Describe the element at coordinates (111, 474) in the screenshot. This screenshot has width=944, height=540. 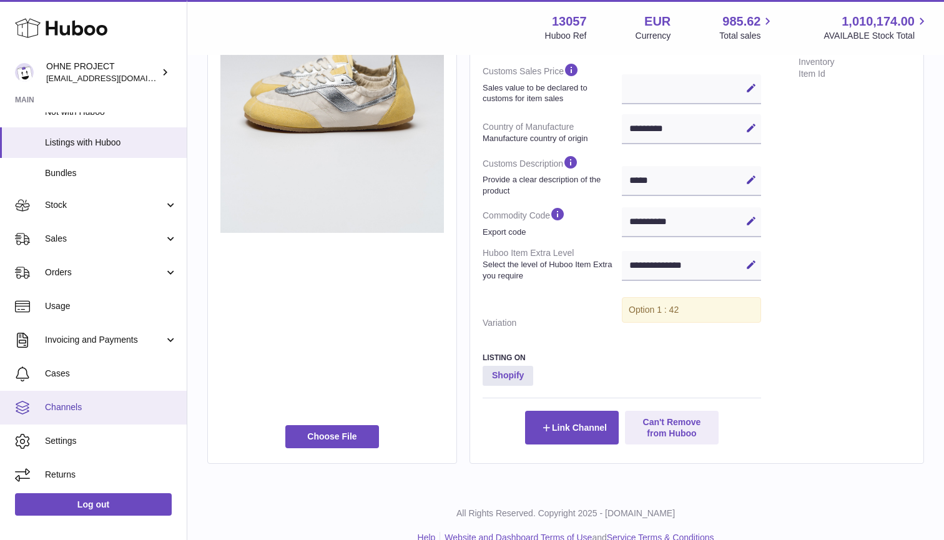
I see `span: Returns` at that location.